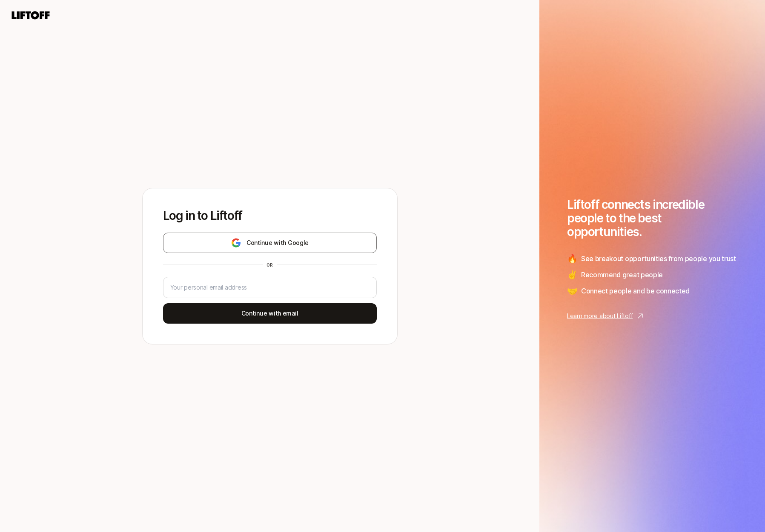  I want to click on a: Learn more about Liftoff, so click(652, 316).